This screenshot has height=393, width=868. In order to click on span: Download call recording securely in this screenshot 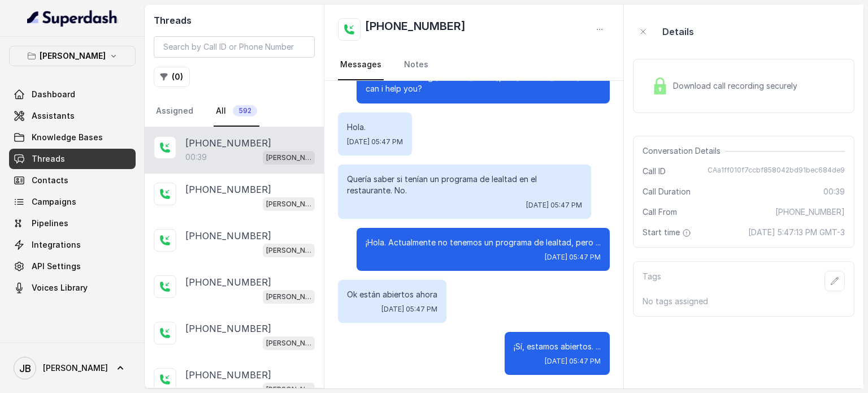, I will do `click(738, 86)`.